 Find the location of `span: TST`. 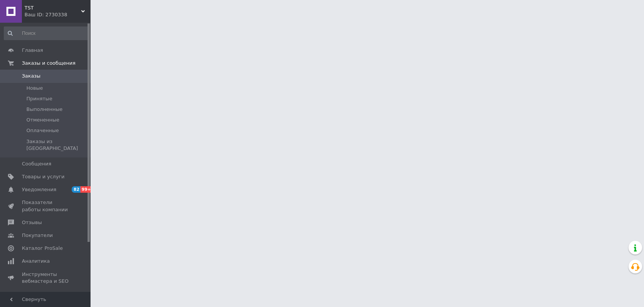

span: TST is located at coordinates (53, 8).